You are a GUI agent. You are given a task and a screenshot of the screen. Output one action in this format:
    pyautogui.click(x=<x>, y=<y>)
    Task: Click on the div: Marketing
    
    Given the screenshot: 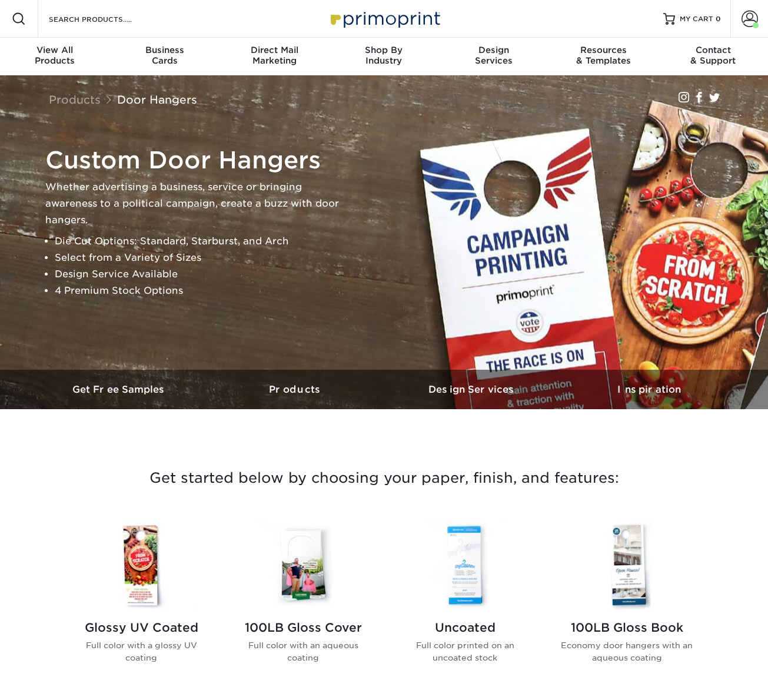 What is the action you would take?
    pyautogui.click(x=274, y=56)
    